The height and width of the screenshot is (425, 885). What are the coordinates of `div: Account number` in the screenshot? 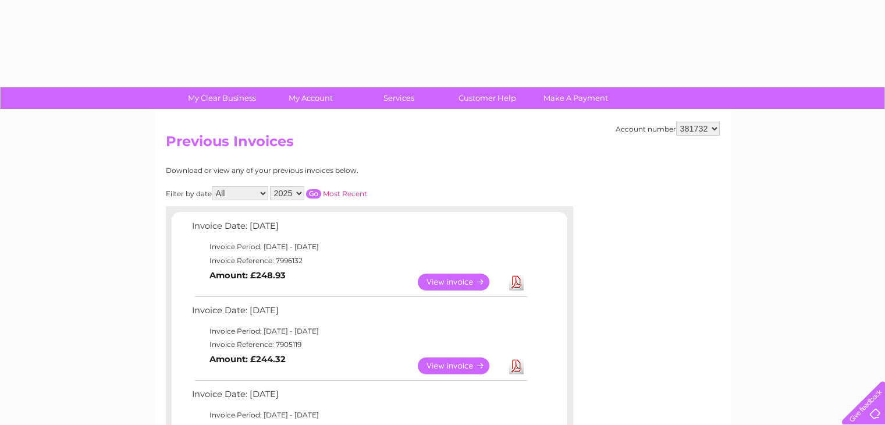 It's located at (667, 129).